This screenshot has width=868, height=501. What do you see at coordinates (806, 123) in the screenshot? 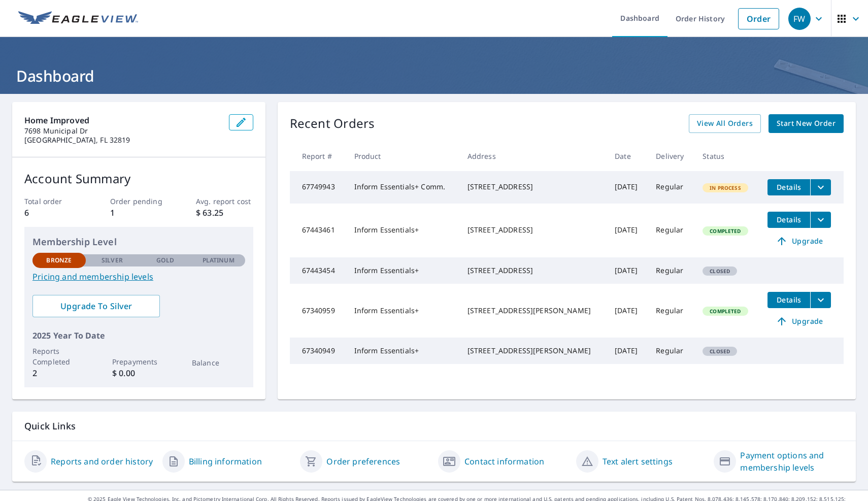
I see `span: Start New Order` at bounding box center [806, 123].